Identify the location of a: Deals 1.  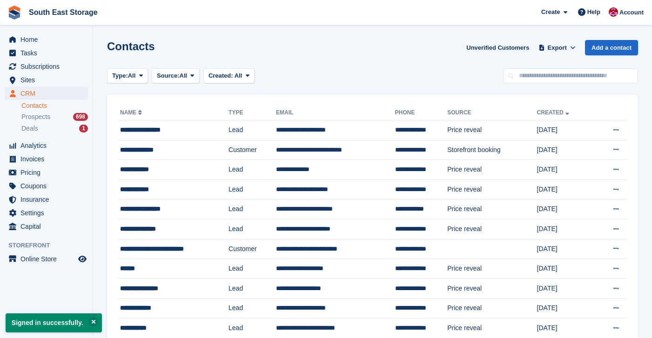
(54, 128).